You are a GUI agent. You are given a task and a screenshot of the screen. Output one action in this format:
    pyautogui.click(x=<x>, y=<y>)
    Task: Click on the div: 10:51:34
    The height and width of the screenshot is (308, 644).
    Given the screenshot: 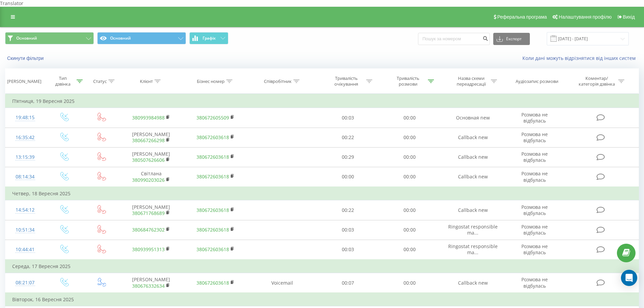 What is the action you would take?
    pyautogui.click(x=25, y=230)
    